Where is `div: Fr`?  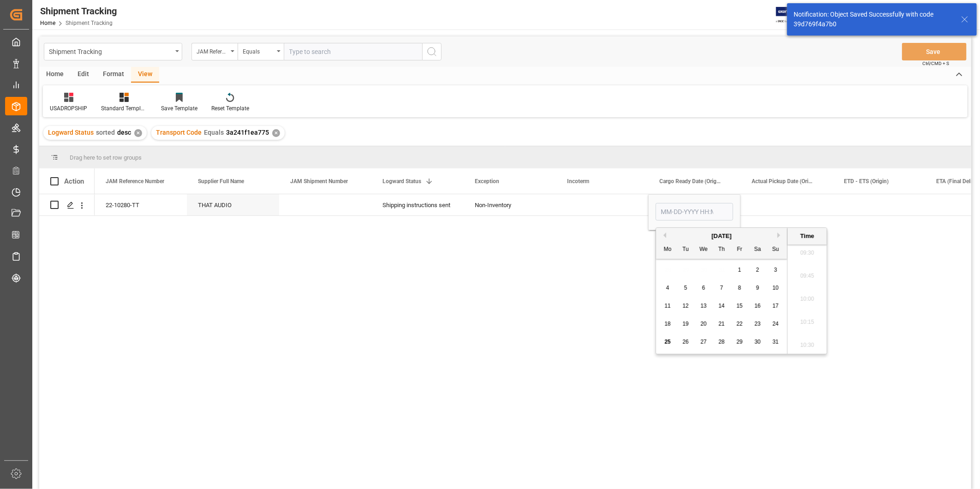
div: Fr is located at coordinates (739, 250).